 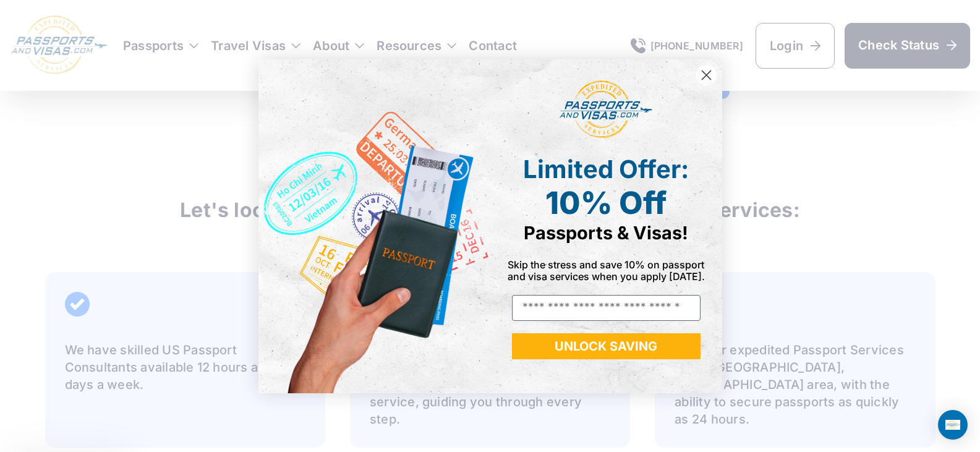 What do you see at coordinates (706, 75) in the screenshot?
I see `button: Close dialog` at bounding box center [706, 75].